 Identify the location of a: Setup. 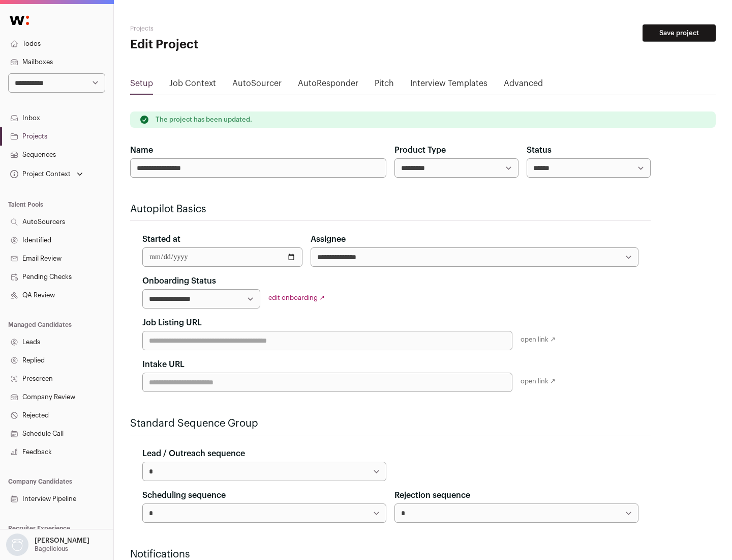
(141, 85).